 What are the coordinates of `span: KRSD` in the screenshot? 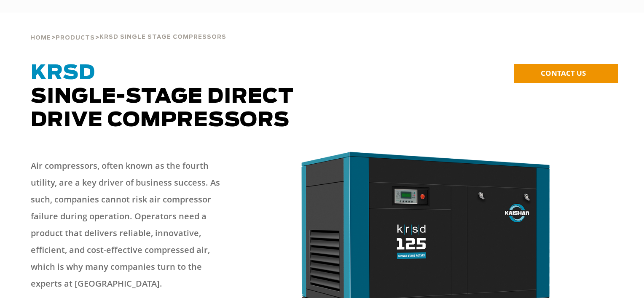 It's located at (63, 73).